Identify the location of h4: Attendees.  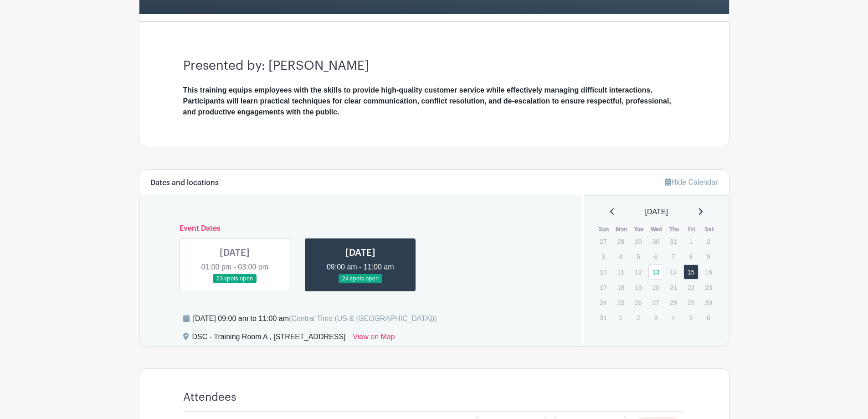
(209, 397).